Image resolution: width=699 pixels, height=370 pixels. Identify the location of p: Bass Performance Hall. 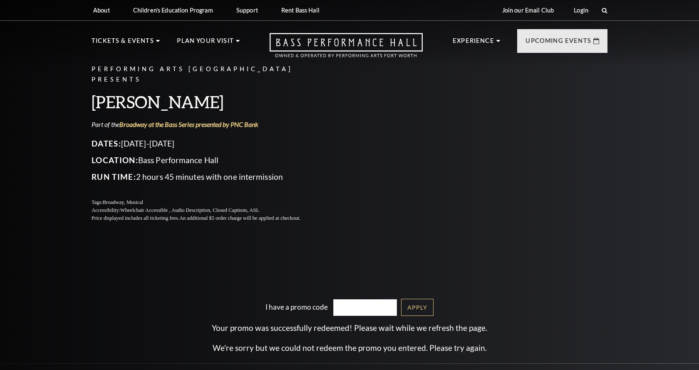
(206, 160).